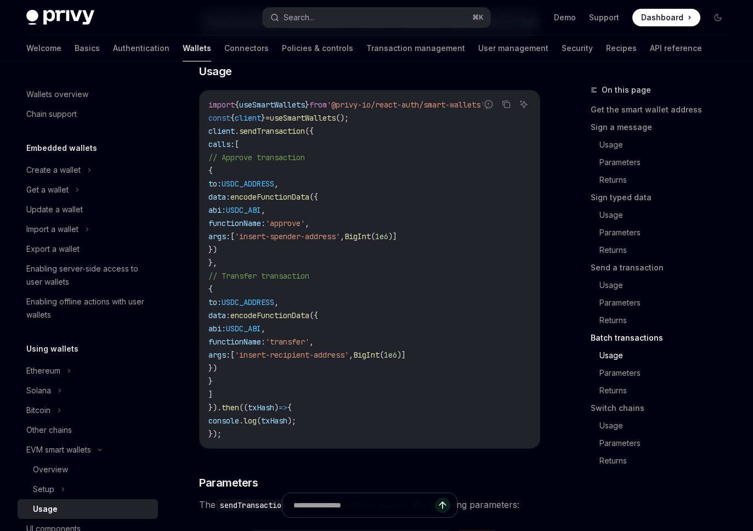 The image size is (753, 531). What do you see at coordinates (272, 131) in the screenshot?
I see `span: sendTransaction` at bounding box center [272, 131].